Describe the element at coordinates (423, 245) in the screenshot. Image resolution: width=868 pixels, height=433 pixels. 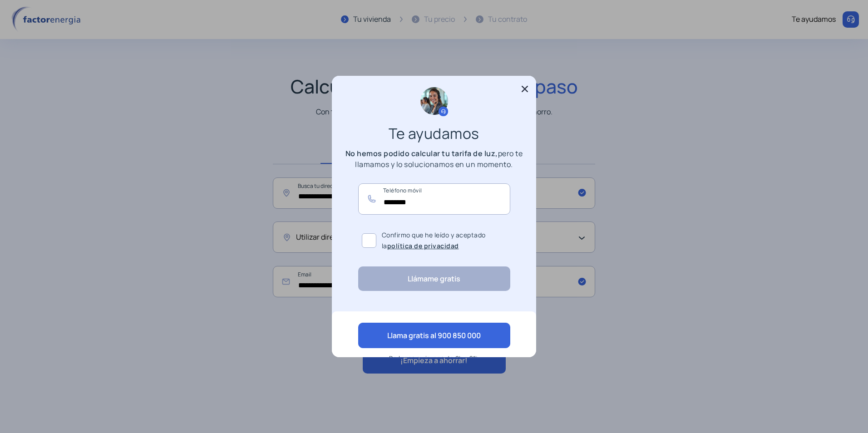
I see `a: política de privacidad` at that location.